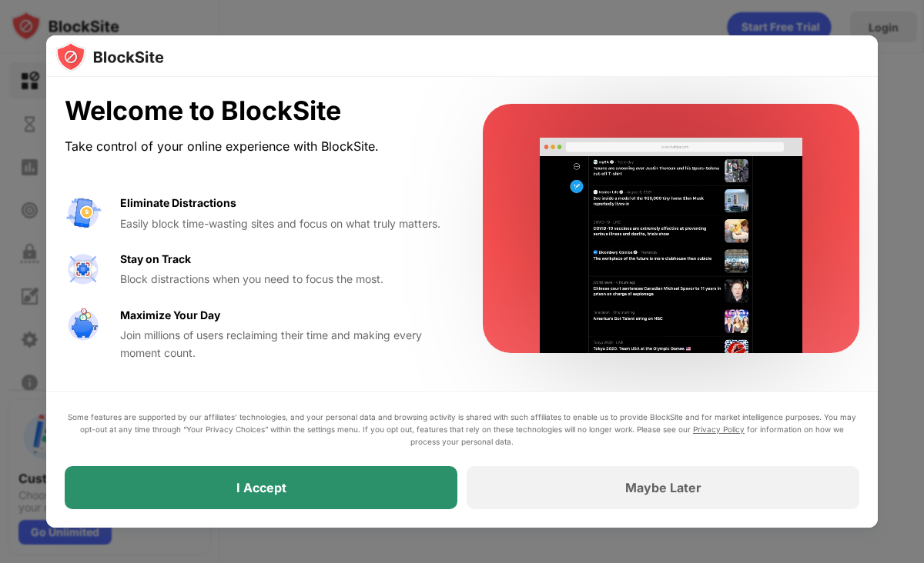 The width and height of the screenshot is (924, 563). I want to click on div: Stay on Track, so click(155, 259).